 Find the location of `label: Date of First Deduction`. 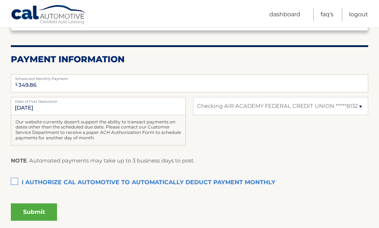

label: Date of First Deduction is located at coordinates (98, 100).